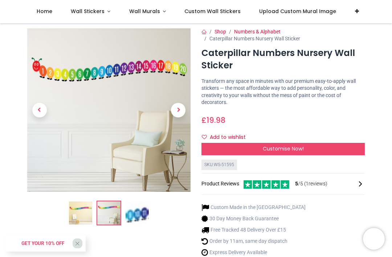 Image resolution: width=392 pixels, height=257 pixels. What do you see at coordinates (87, 11) in the screenshot?
I see `span: Wall Stickers` at bounding box center [87, 11].